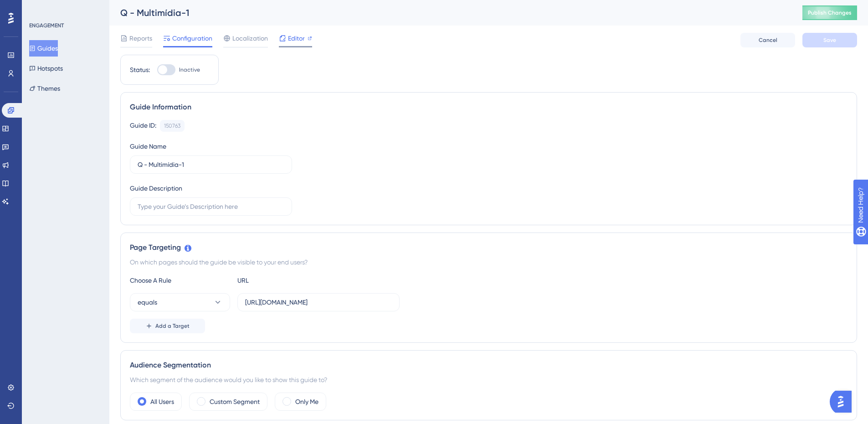  What do you see at coordinates (39, 8) in the screenshot?
I see `span: Need Help?` at bounding box center [39, 8].